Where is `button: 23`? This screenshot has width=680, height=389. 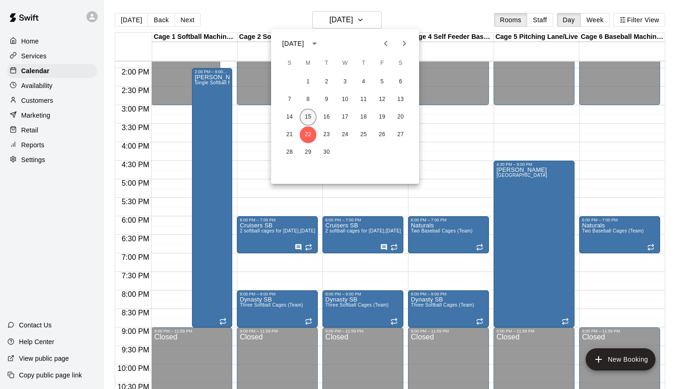 button: 23 is located at coordinates (327, 135).